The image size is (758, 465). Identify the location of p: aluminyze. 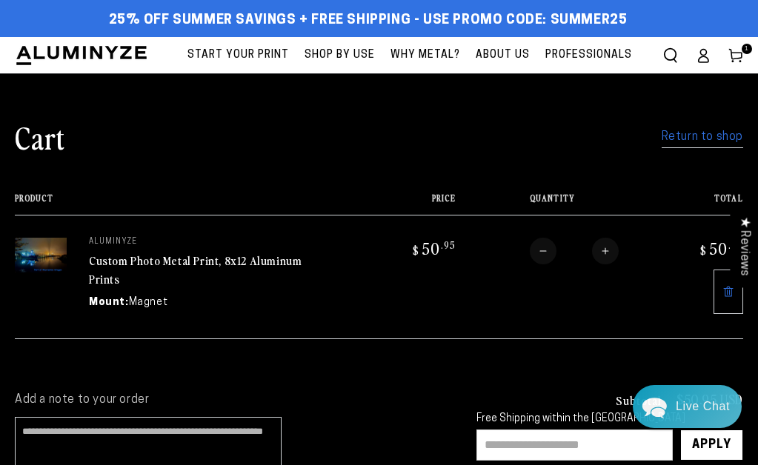
(200, 242).